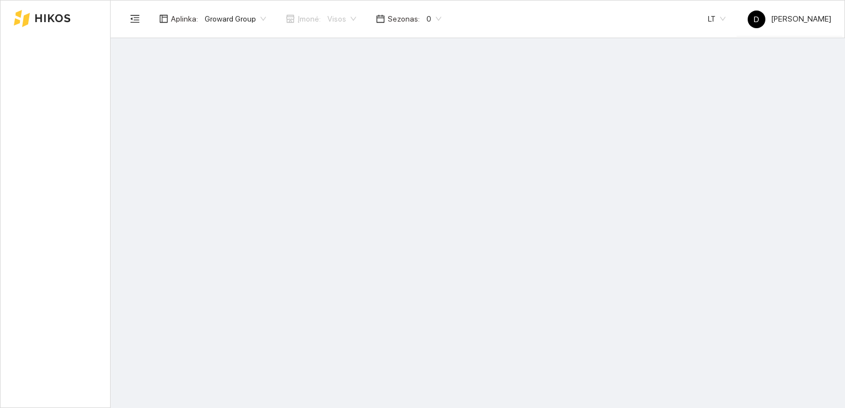  I want to click on span: shop, so click(290, 19).